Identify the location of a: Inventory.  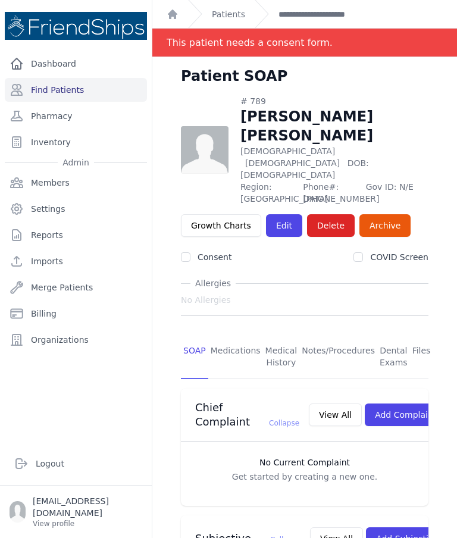
(76, 142).